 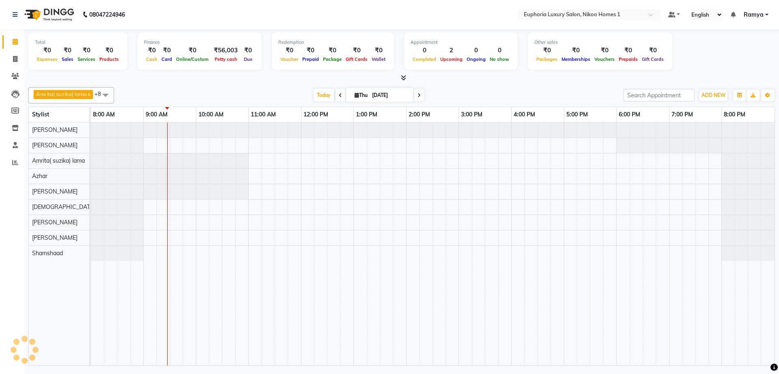 I want to click on span: Stylist, so click(x=41, y=114).